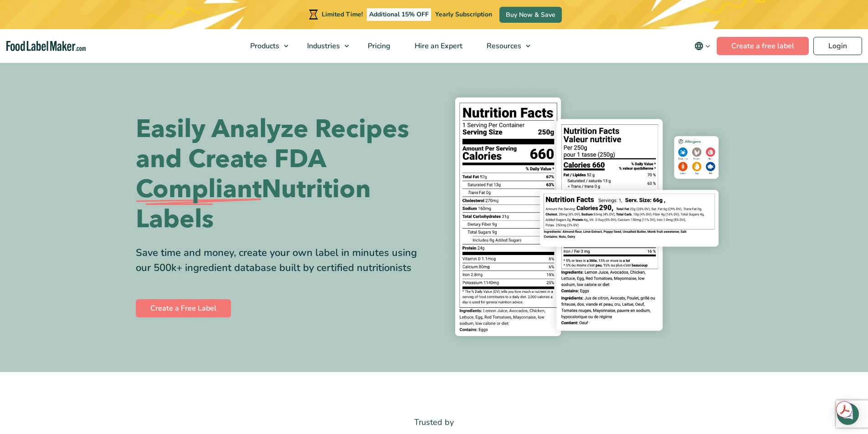  I want to click on a: Create a Free Label, so click(183, 308).